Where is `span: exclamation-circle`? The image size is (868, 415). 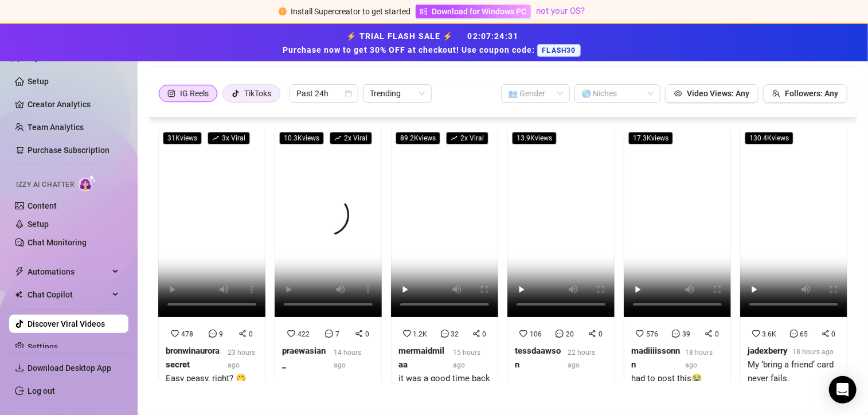
span: exclamation-circle is located at coordinates (283, 12).